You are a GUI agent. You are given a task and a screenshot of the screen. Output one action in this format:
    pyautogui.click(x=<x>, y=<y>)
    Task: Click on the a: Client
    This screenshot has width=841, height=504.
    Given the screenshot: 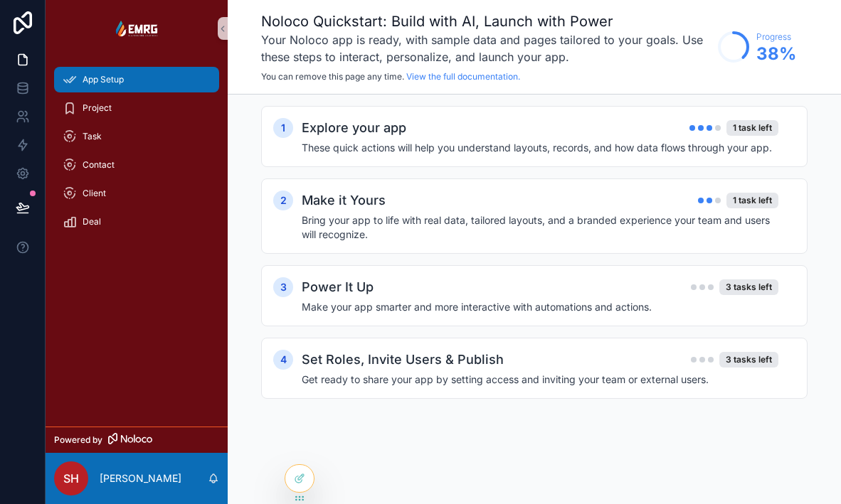 What is the action you would take?
    pyautogui.click(x=137, y=193)
    